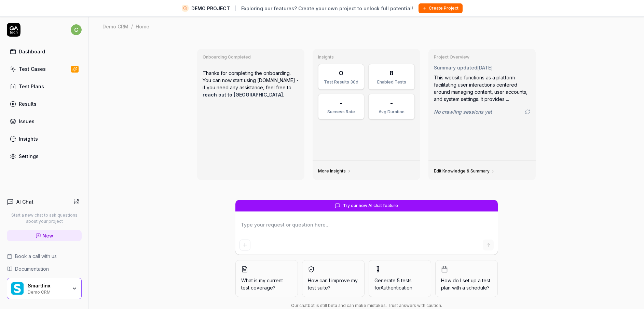  I want to click on span: How do I set up a test plan with a schedule?, so click(467, 284).